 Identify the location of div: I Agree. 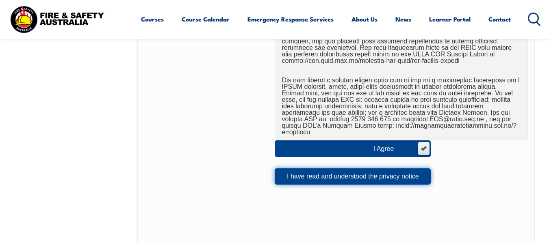
(391, 149).